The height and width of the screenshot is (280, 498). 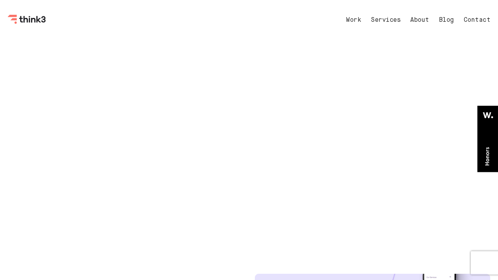 I want to click on a: Services, so click(x=385, y=20).